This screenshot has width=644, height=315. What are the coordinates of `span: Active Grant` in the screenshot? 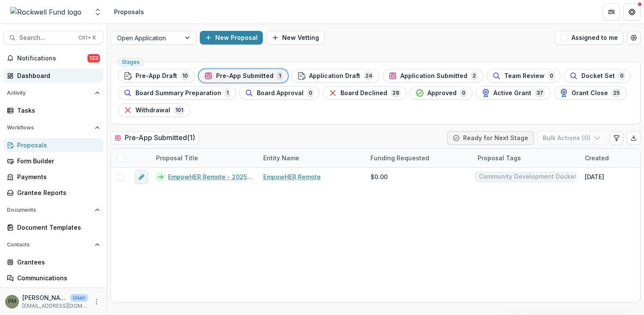 It's located at (513, 93).